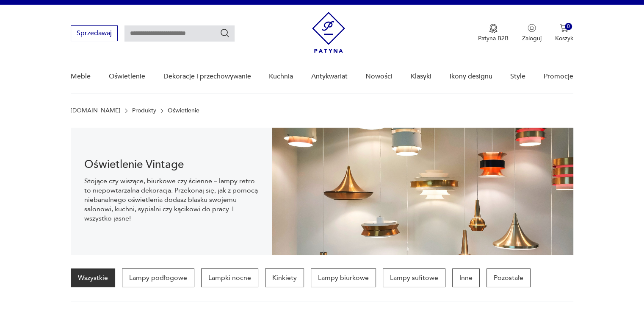 This screenshot has width=644, height=313. What do you see at coordinates (144, 110) in the screenshot?
I see `a: Produkty` at bounding box center [144, 110].